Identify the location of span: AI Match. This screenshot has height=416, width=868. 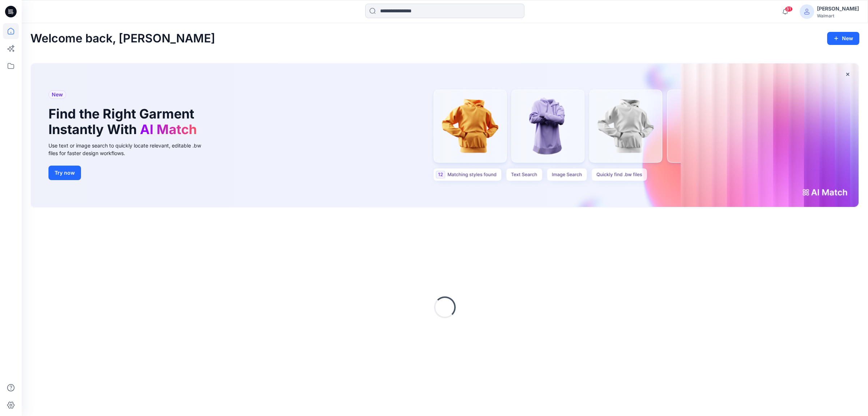
(168, 129).